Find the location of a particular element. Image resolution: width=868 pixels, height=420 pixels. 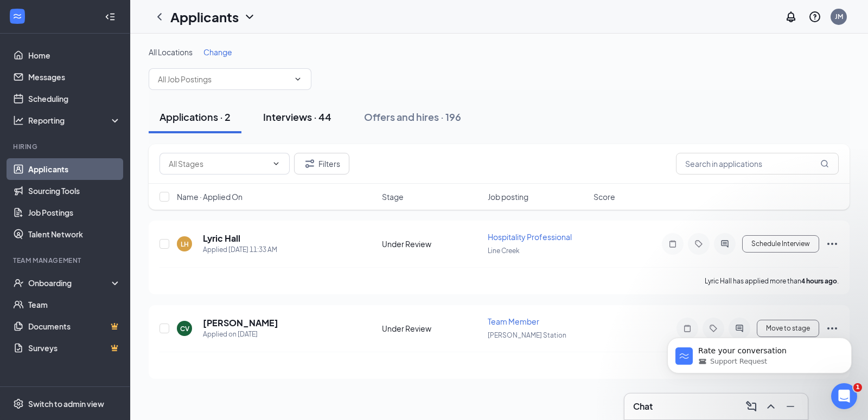

a: Talent Network is located at coordinates (74, 234).